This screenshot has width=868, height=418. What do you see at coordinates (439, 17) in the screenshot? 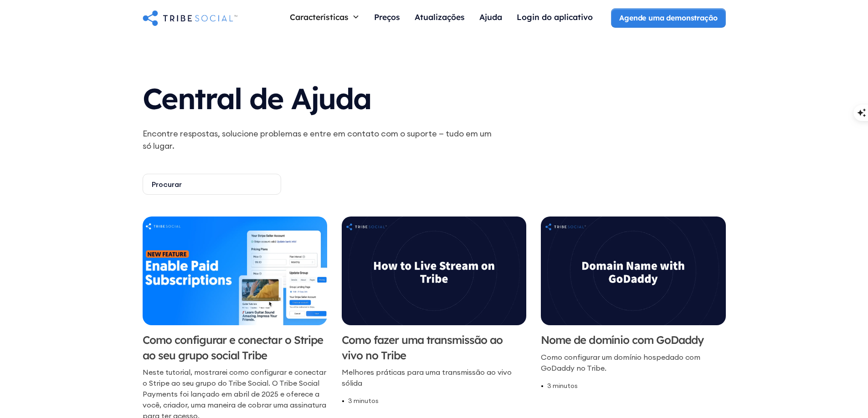
I see `font: Atualizações` at bounding box center [439, 17].